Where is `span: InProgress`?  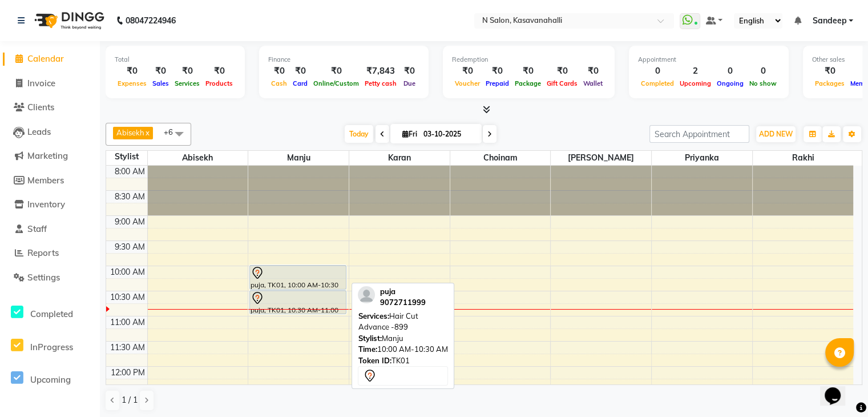
span: InProgress is located at coordinates (51, 347).